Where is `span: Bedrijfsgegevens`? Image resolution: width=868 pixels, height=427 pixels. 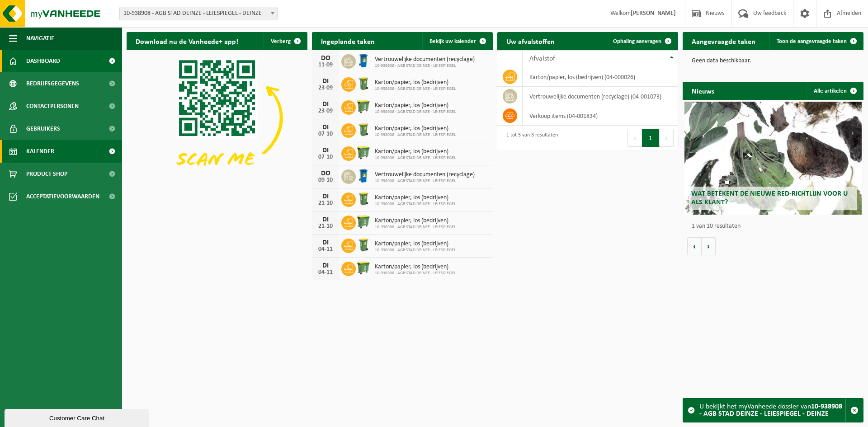 span: Bedrijfsgegevens is located at coordinates (53, 84).